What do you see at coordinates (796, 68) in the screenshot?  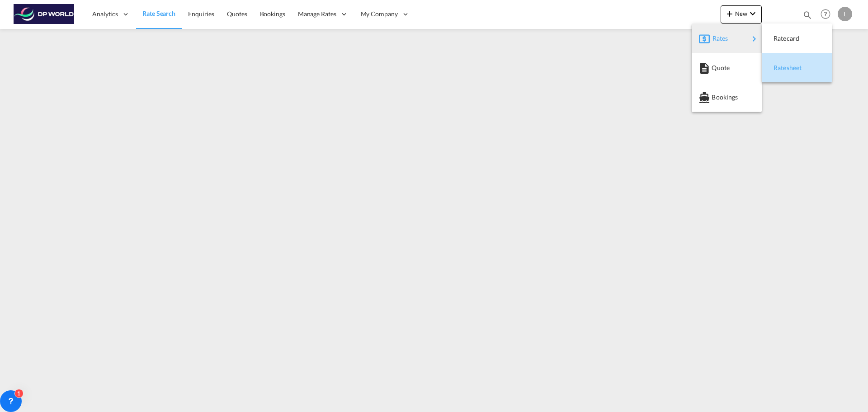 I see `div: Ratesheet` at bounding box center [796, 68].